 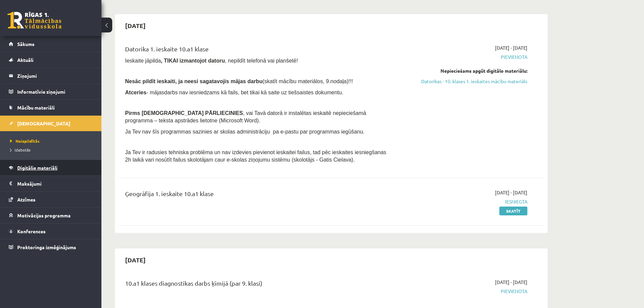 I want to click on span: Digitālie materiāli, so click(x=37, y=167).